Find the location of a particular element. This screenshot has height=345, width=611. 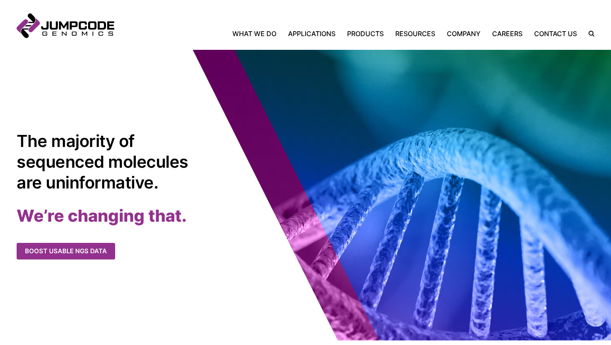

a: Careers is located at coordinates (507, 34).